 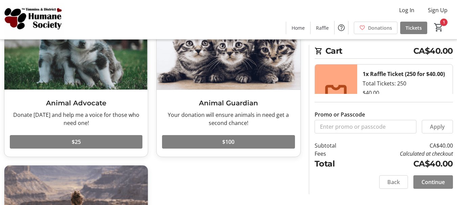 What do you see at coordinates (76, 103) in the screenshot?
I see `h3: Animal Advocate` at bounding box center [76, 103].